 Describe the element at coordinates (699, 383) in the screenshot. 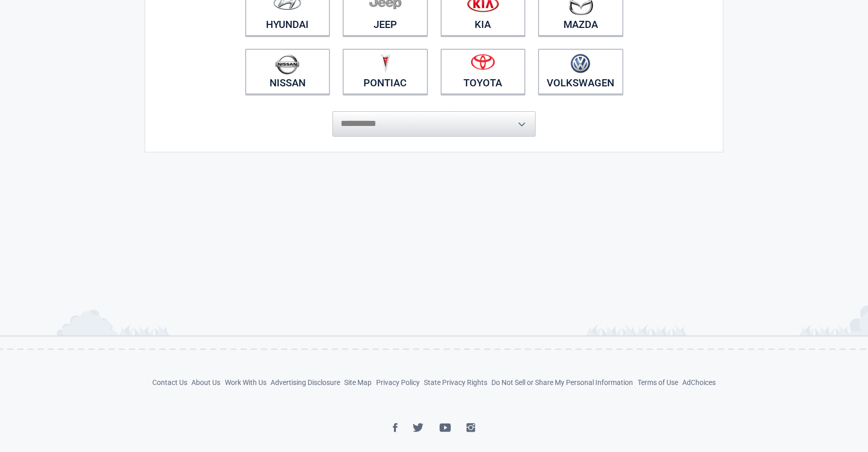

I see `a: AdChoices` at that location.